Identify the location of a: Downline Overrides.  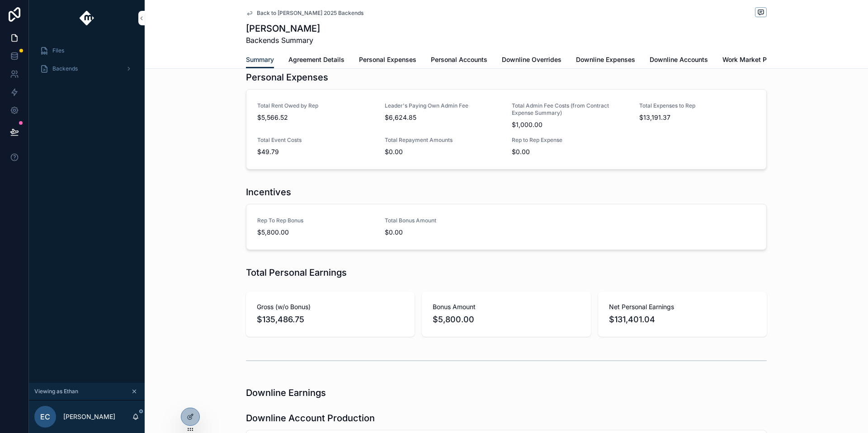
(532, 61).